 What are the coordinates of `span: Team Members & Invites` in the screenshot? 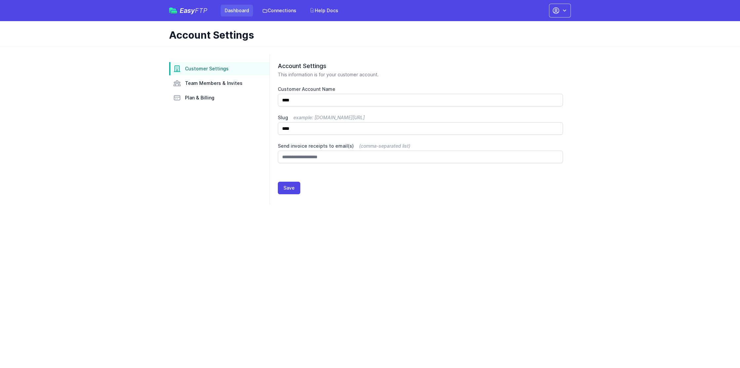 It's located at (214, 83).